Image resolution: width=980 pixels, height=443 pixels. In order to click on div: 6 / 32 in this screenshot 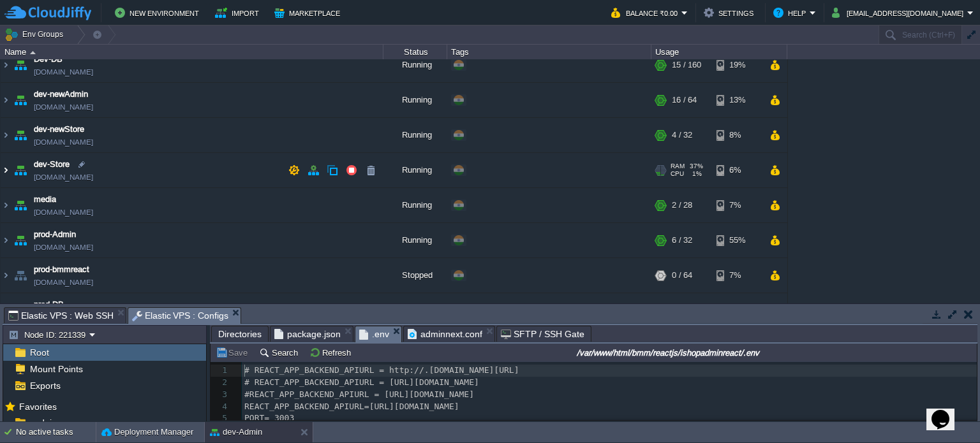, I will do `click(682, 241)`.